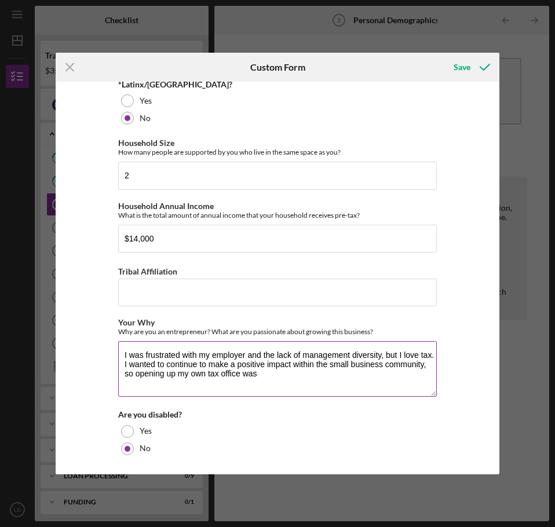  What do you see at coordinates (277, 331) in the screenshot?
I see `div: Why are you an entrepreneur? What are you passionate about growing this business?` at bounding box center [277, 331].